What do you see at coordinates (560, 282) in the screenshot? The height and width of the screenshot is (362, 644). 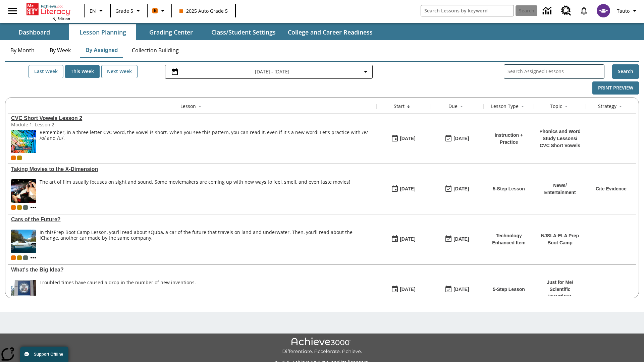 I see `p: Just for Me /` at bounding box center [560, 282].